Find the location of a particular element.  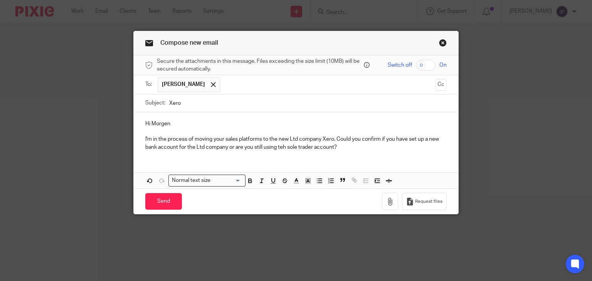

input: Search for option is located at coordinates (227, 180).